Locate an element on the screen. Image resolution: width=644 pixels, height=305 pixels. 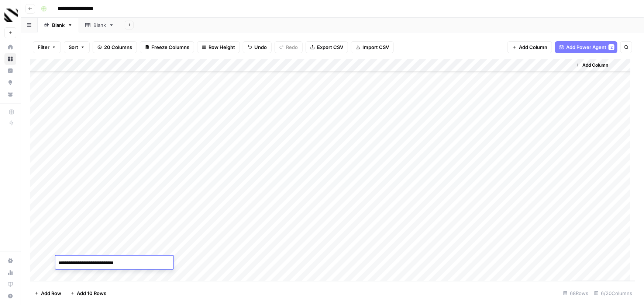
a: Opportunities is located at coordinates (10, 82).